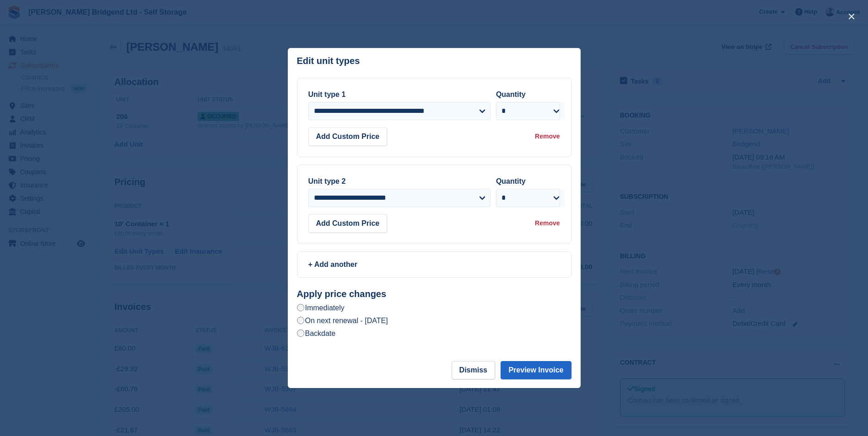 The height and width of the screenshot is (436, 868). What do you see at coordinates (328, 60) in the screenshot?
I see `p: Edit unit types` at bounding box center [328, 60].